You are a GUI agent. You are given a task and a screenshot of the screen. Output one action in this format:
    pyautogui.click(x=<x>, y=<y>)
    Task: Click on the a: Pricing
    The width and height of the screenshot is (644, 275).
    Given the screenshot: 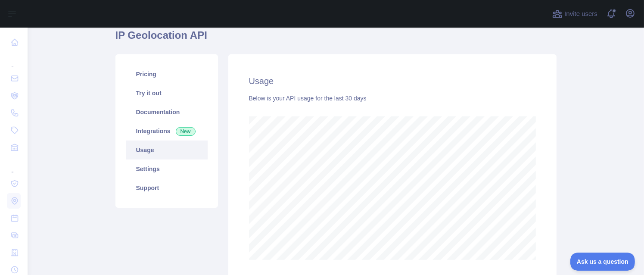 What is the action you would take?
    pyautogui.click(x=166, y=74)
    